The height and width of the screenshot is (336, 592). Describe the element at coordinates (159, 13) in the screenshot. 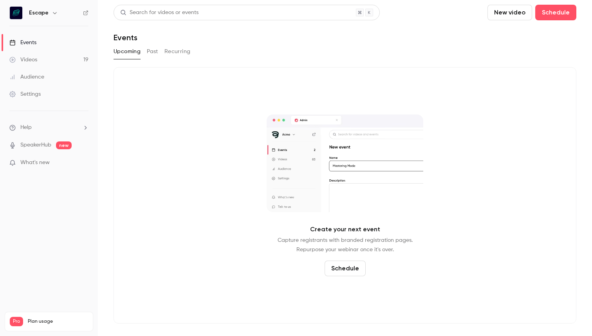

I see `div: Search for videos or events` at that location.